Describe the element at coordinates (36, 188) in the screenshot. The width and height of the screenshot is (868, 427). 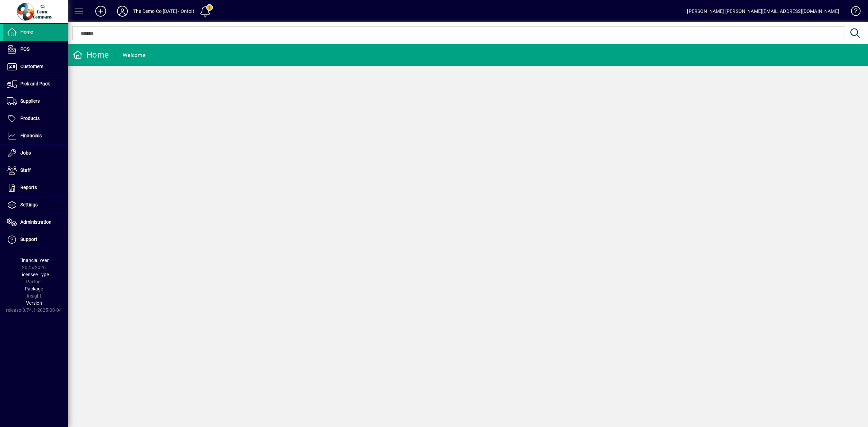
I see `a: Reports` at that location.